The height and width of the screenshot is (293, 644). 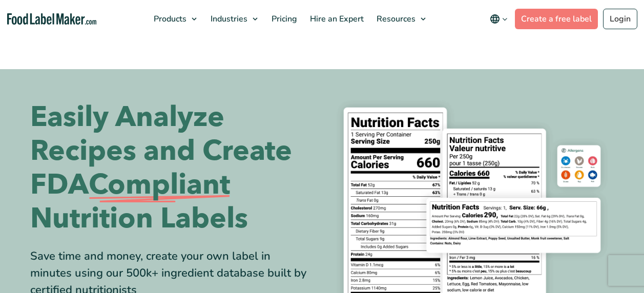 What do you see at coordinates (172, 168) in the screenshot?
I see `h1: Easily Analyze Recipes and Create FDA Nutrition Labels` at bounding box center [172, 168].